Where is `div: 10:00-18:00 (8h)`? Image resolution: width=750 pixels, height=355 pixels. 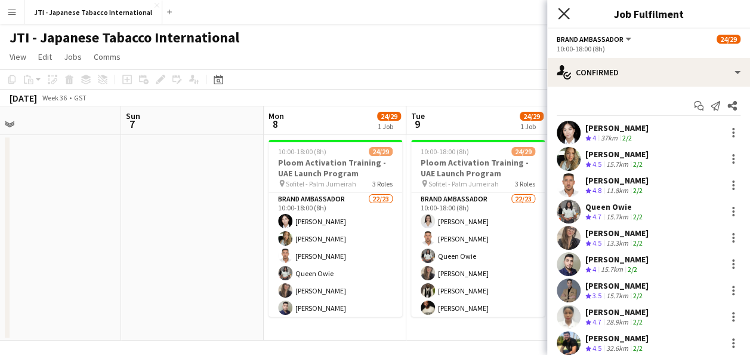
div: 10:00-18:00 (8h) is located at coordinates (649, 48).